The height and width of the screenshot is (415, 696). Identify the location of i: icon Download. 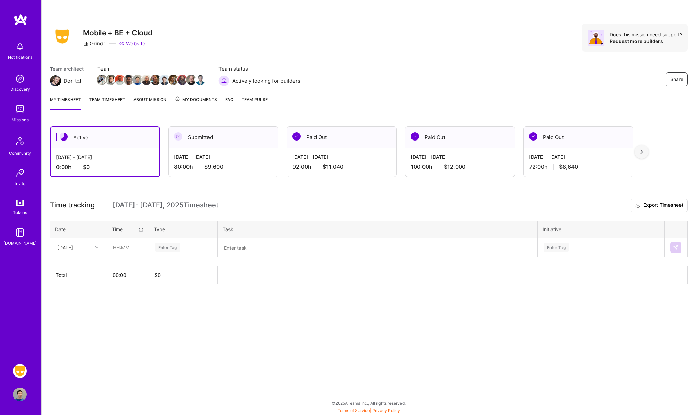
(638, 206).